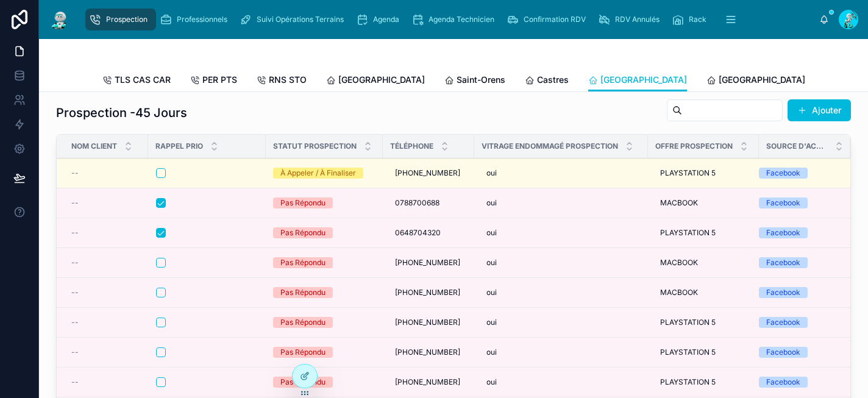 Image resolution: width=868 pixels, height=398 pixels. What do you see at coordinates (475, 81) in the screenshot?
I see `a: Saint-Orens` at bounding box center [475, 81].